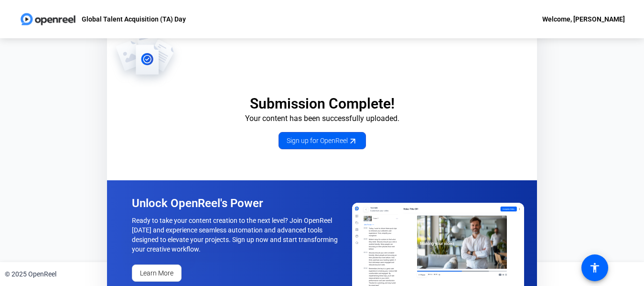 The image size is (644, 286). I want to click on div: © 2025 OpenReel, so click(31, 274).